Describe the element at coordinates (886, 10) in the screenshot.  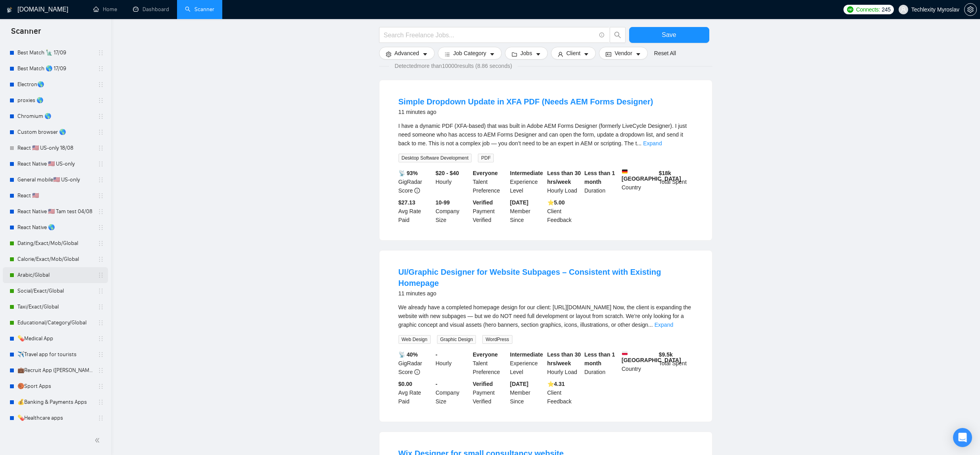
I see `span: 245` at that location.